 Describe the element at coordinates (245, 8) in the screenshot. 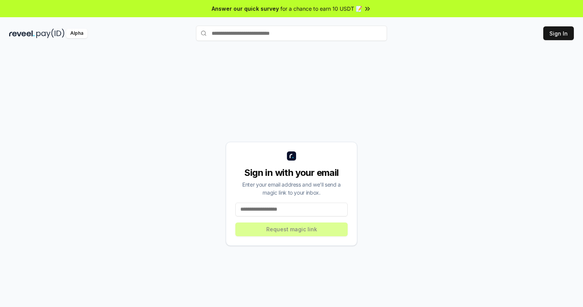

I see `span: Answer our quick survey` at that location.